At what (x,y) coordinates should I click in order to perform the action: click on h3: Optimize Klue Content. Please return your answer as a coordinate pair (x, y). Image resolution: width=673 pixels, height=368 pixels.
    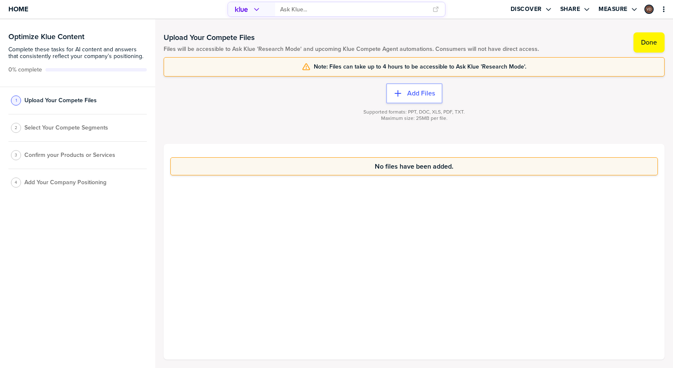
    Looking at the image, I should click on (77, 37).